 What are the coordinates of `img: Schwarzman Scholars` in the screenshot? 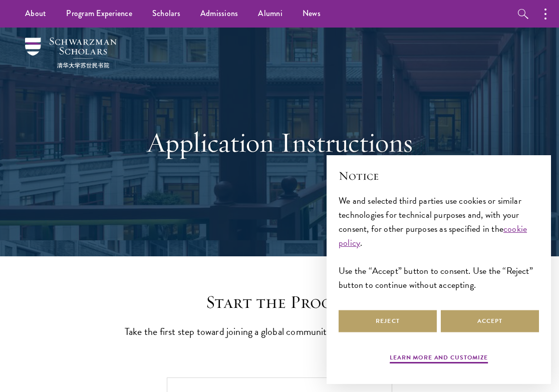 It's located at (70, 52).